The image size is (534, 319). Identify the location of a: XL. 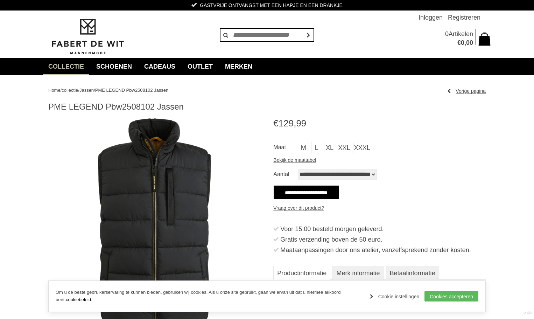
(330, 147).